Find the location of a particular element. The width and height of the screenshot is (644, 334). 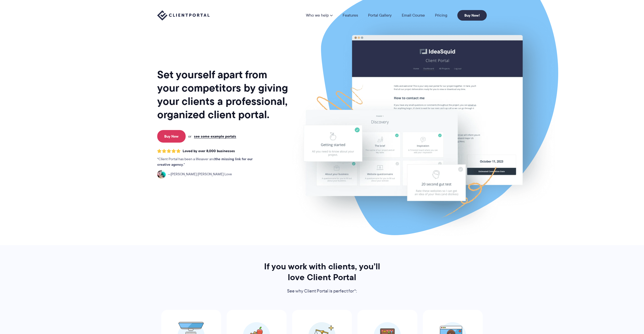

span: or is located at coordinates (190, 136).